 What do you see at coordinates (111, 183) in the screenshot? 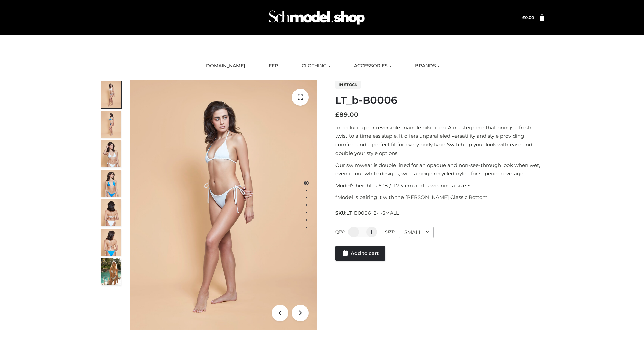
I see `img: ArielClassicBikiniTop_CloudNine_AzureSky_OW114ECO_4-scaled.jpg` at bounding box center [111, 183].